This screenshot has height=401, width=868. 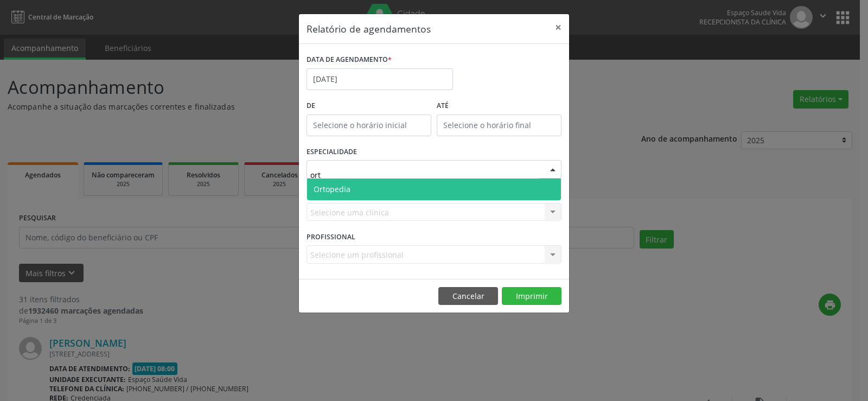 What do you see at coordinates (532, 296) in the screenshot?
I see `button: Imprimir` at bounding box center [532, 296].